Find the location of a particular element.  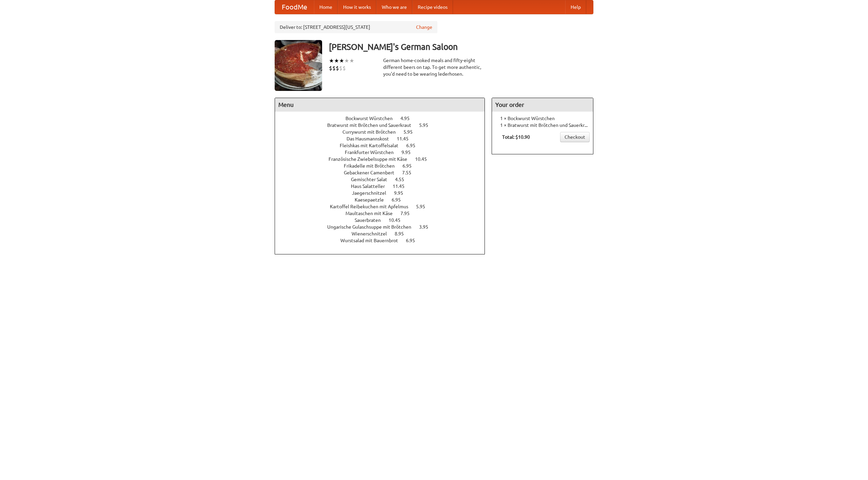

span: Maultaschen mit Käse is located at coordinates (372, 213).